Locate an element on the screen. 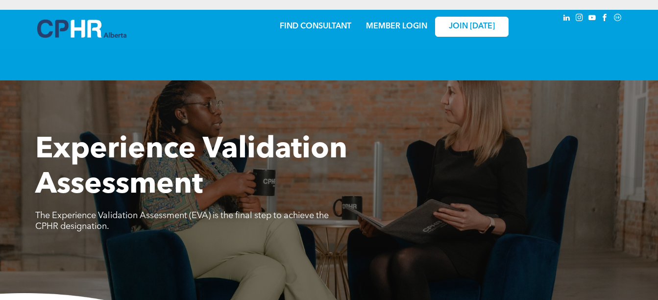  span: The Experience Validation Assessment (EVA) is the final step to achieve the CPHR designation. is located at coordinates (182, 221).